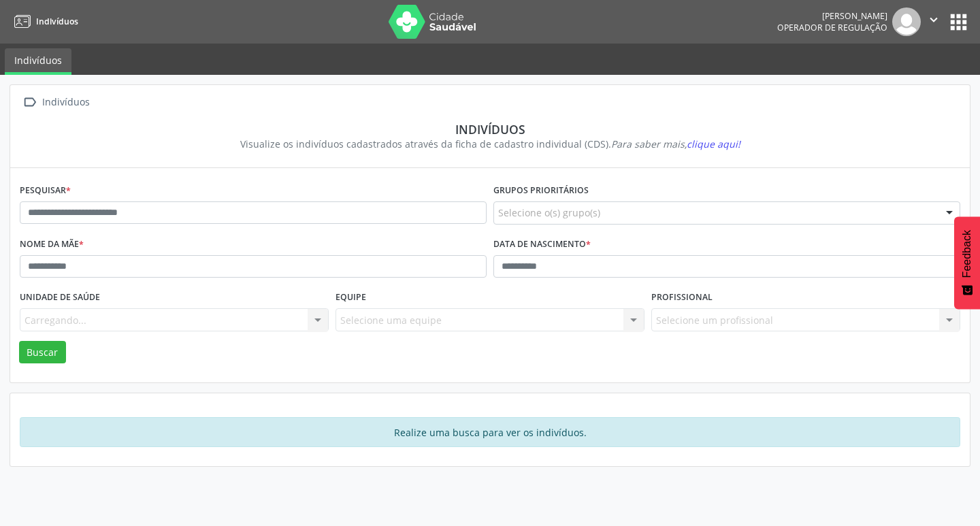 The height and width of the screenshot is (526, 980). I want to click on label: Equipe, so click(350, 297).